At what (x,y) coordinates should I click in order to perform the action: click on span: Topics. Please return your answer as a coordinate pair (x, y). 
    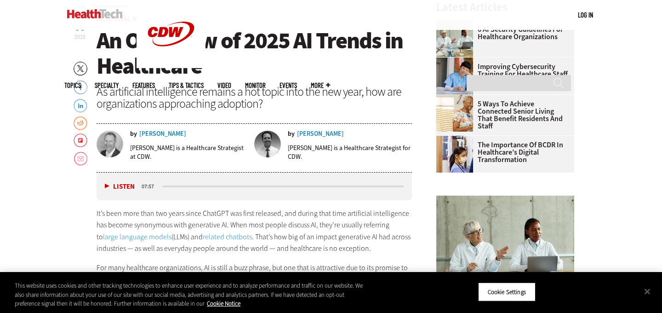
    Looking at the image, I should click on (73, 85).